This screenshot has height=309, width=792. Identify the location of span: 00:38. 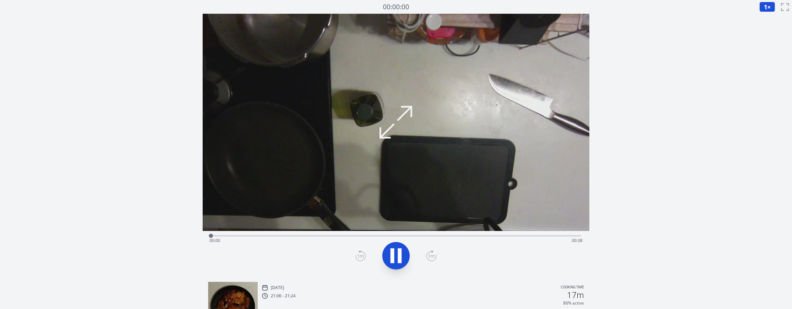
(577, 240).